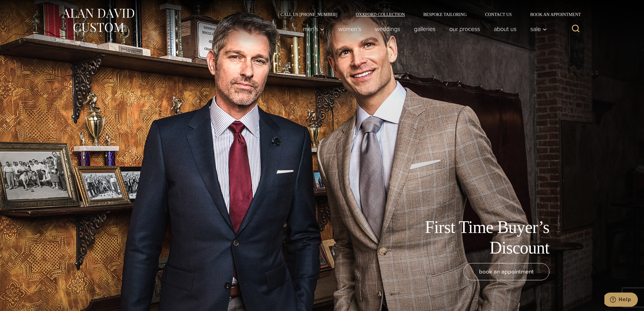  I want to click on nav: Secondary Navigation, so click(427, 15).